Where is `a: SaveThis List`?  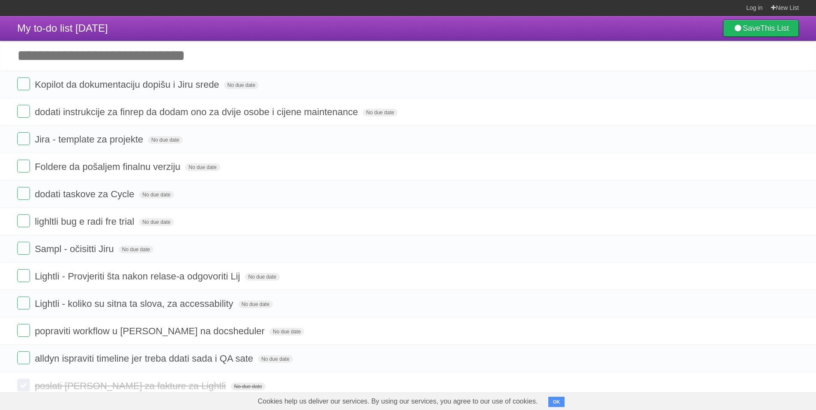
a: SaveThis List is located at coordinates (761, 28).